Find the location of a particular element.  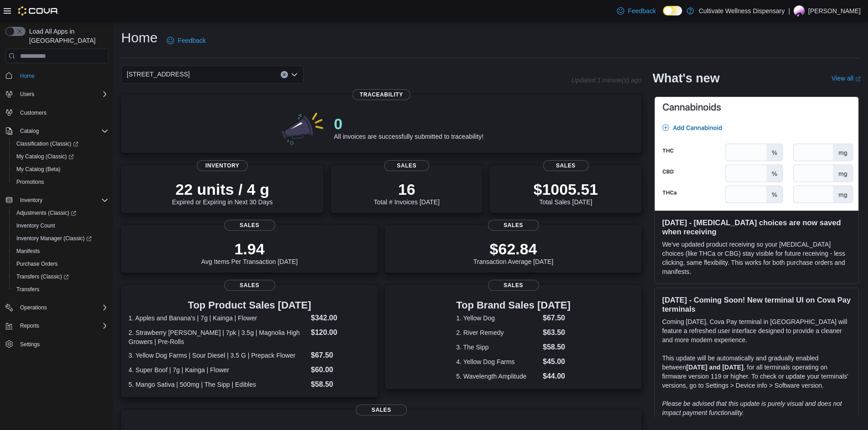

a: Adjustments (Classic) is located at coordinates (46, 213).